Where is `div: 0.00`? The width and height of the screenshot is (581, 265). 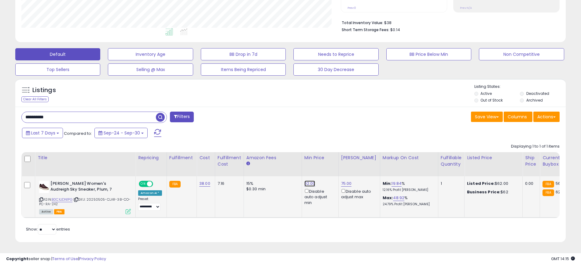 div: 0.00 is located at coordinates (530, 184).